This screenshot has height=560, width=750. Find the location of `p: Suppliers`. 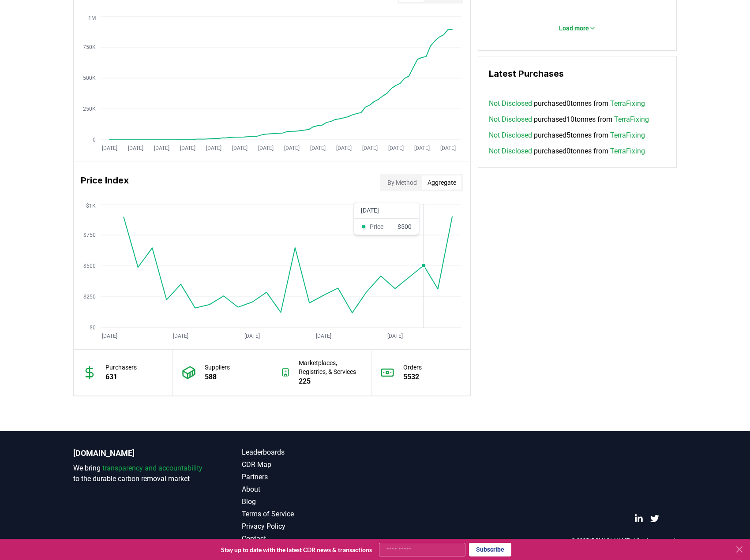

p: Suppliers is located at coordinates (217, 367).